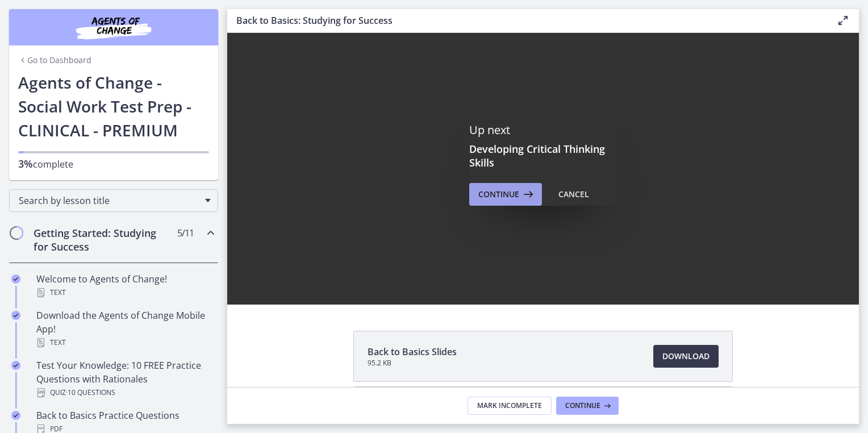 This screenshot has height=433, width=868. I want to click on span: Back to Basics Slides, so click(412, 351).